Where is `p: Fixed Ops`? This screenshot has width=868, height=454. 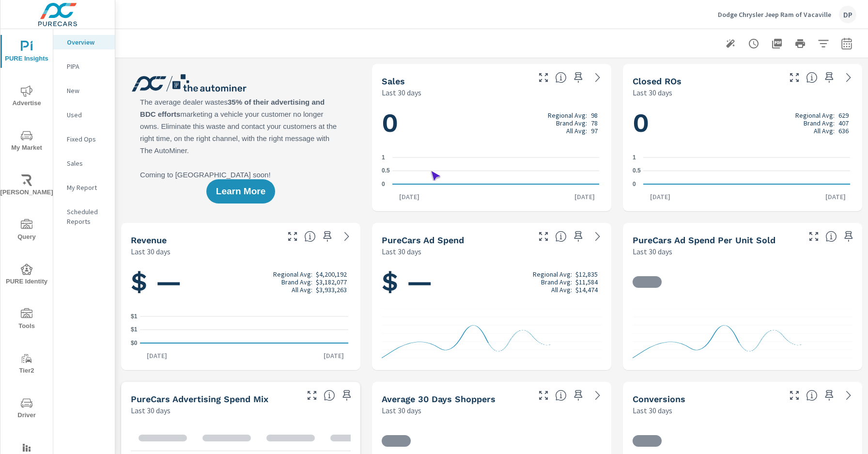
p: Fixed Ops is located at coordinates (87, 139).